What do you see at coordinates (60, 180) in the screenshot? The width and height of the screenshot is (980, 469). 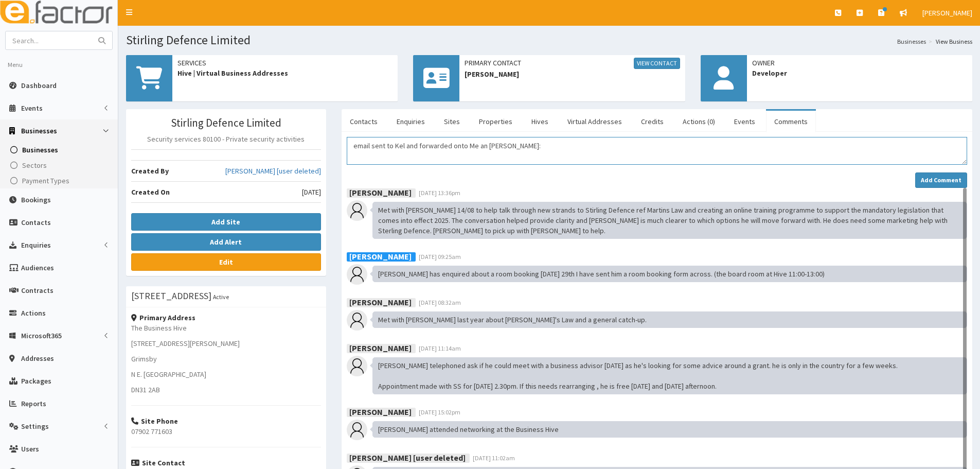 I see `a: Payment Types` at bounding box center [60, 180].